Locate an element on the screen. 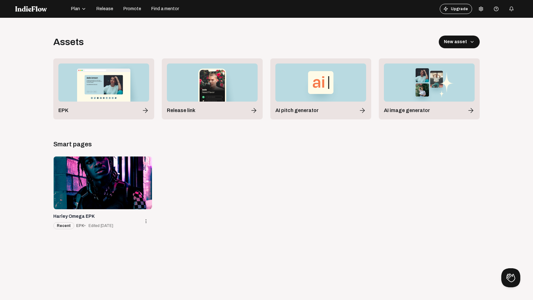 The width and height of the screenshot is (533, 300). span: Release is located at coordinates (105, 9).